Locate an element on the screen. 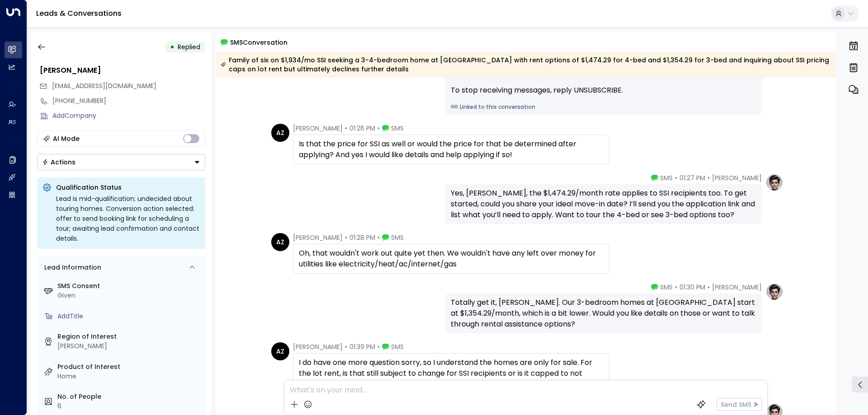 The width and height of the screenshot is (868, 415). div: 6 is located at coordinates (129, 406).